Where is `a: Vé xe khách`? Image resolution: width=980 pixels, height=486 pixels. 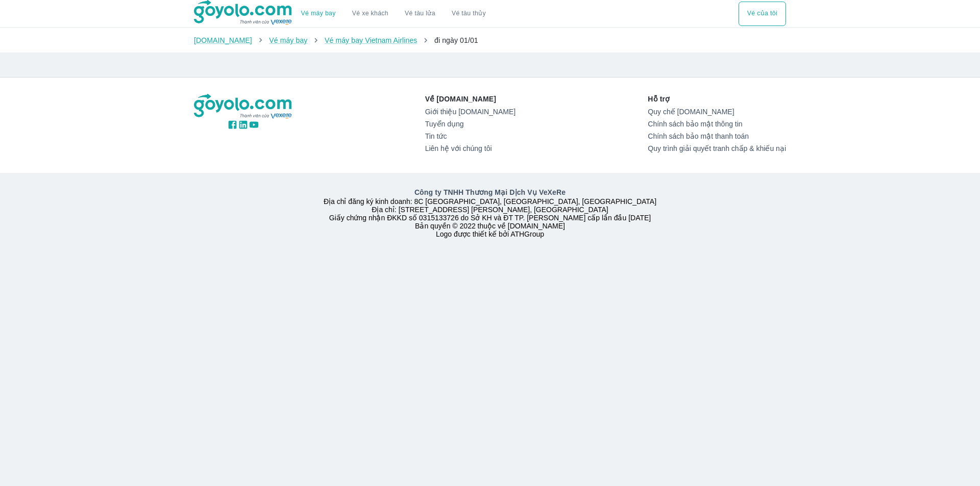
a: Vé xe khách is located at coordinates (370, 14).